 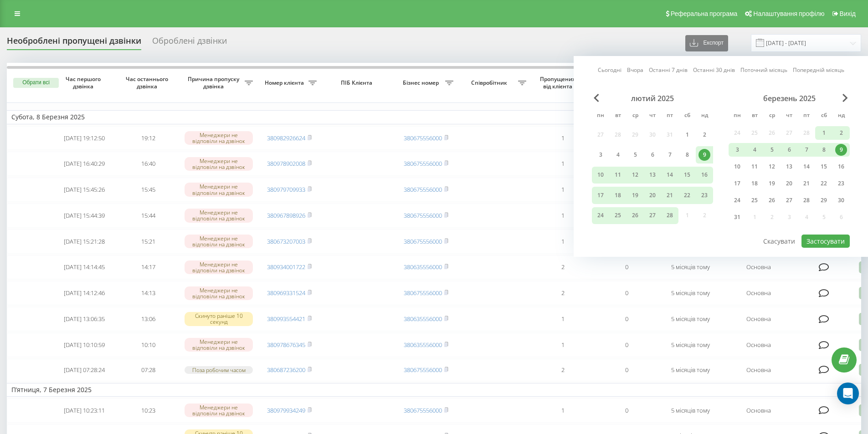 What do you see at coordinates (848, 394) in the screenshot?
I see `div: Open Intercom Messenger` at bounding box center [848, 394].